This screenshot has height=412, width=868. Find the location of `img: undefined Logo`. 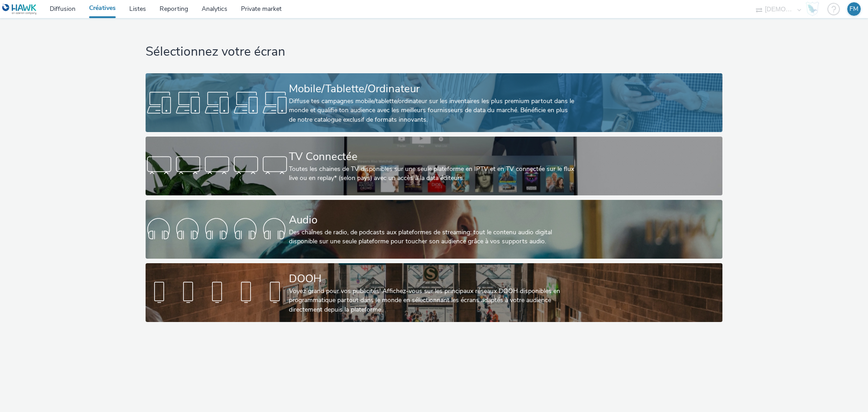

img: undefined Logo is located at coordinates (19, 9).